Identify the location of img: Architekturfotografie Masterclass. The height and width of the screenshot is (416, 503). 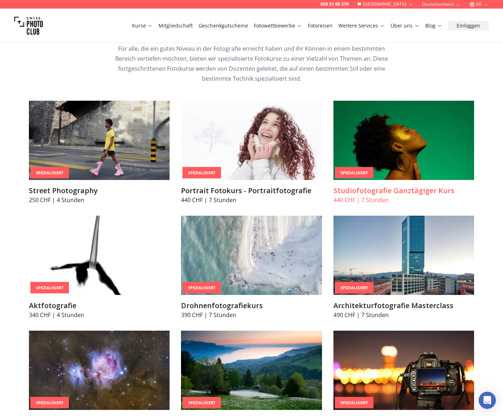
(404, 255).